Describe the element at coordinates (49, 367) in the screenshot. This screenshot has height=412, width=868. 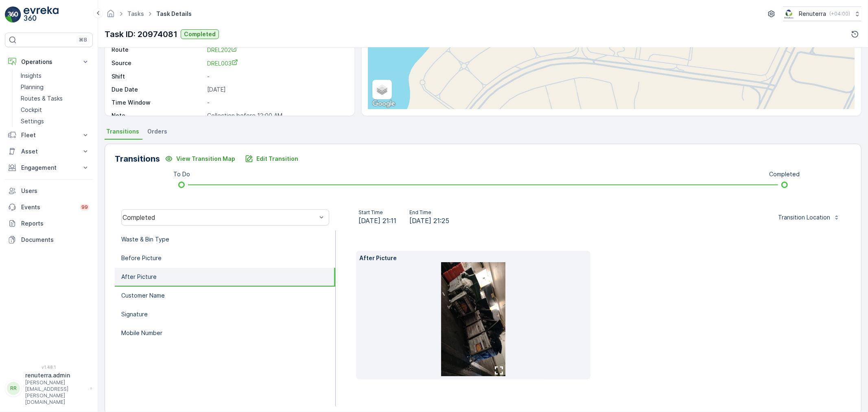
I see `span: v 1.48.1` at that location.